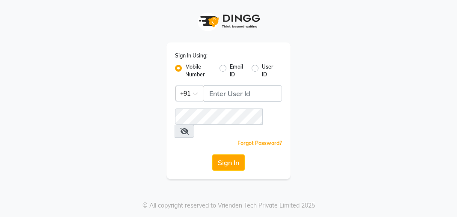  Describe the element at coordinates (260, 143) in the screenshot. I see `a: Forgot Password?` at that location.